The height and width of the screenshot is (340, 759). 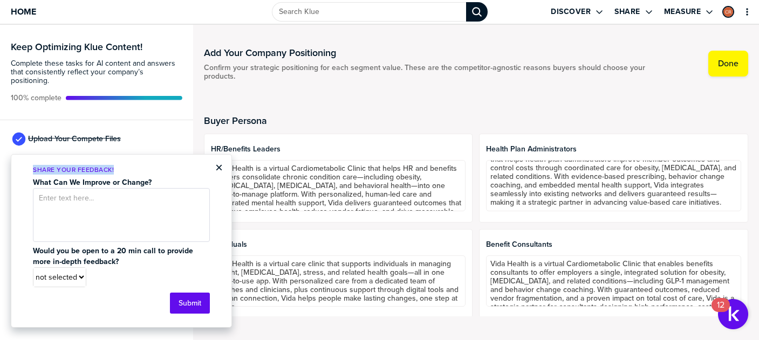 What do you see at coordinates (96, 72) in the screenshot?
I see `span: Complete these tasks for AI content and answers that consistently reflect your company’s position...` at bounding box center [96, 72].